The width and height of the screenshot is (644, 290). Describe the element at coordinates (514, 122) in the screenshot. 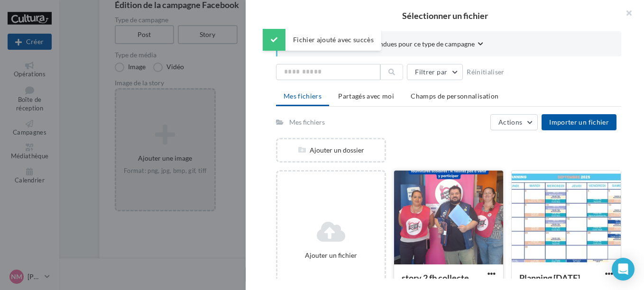

I see `button: Actions` at that location.